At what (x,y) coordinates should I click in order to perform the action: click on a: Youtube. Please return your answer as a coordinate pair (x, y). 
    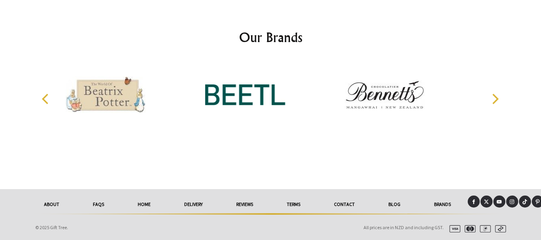
    Looking at the image, I should click on (499, 201).